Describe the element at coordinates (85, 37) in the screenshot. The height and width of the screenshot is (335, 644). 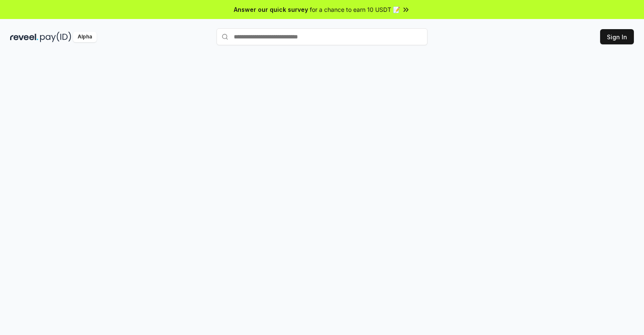
I see `div: Alpha` at that location.